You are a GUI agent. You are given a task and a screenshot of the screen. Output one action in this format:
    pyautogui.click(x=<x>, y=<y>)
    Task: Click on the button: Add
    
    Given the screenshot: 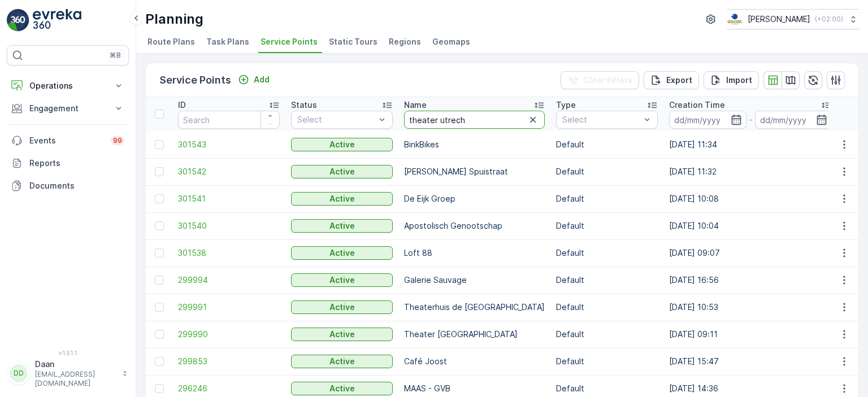 What is the action you would take?
    pyautogui.click(x=254, y=80)
    